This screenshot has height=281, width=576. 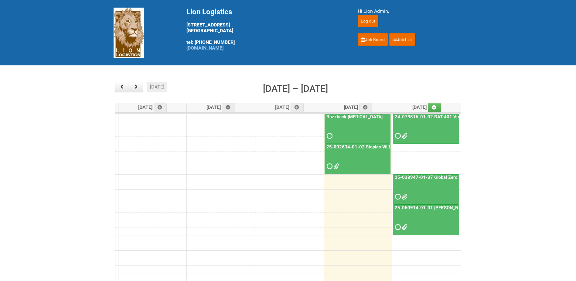 What do you see at coordinates (402, 39) in the screenshot?
I see `a: Job List` at bounding box center [402, 39].